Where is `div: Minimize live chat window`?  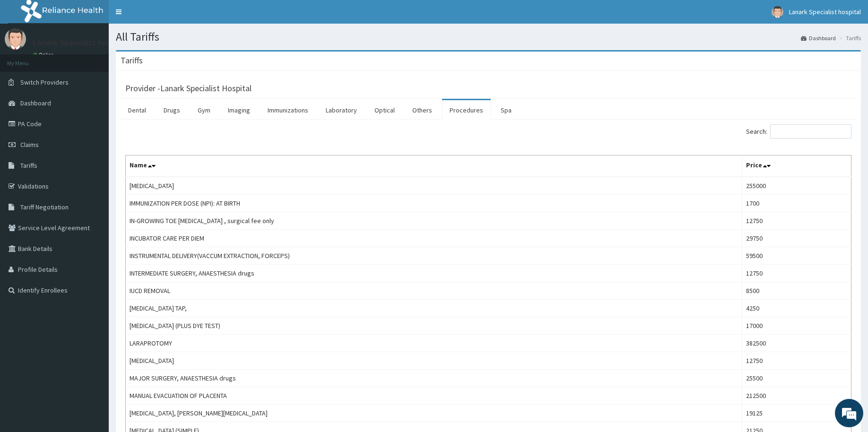
div: Minimize live chat window is located at coordinates (166, 16).